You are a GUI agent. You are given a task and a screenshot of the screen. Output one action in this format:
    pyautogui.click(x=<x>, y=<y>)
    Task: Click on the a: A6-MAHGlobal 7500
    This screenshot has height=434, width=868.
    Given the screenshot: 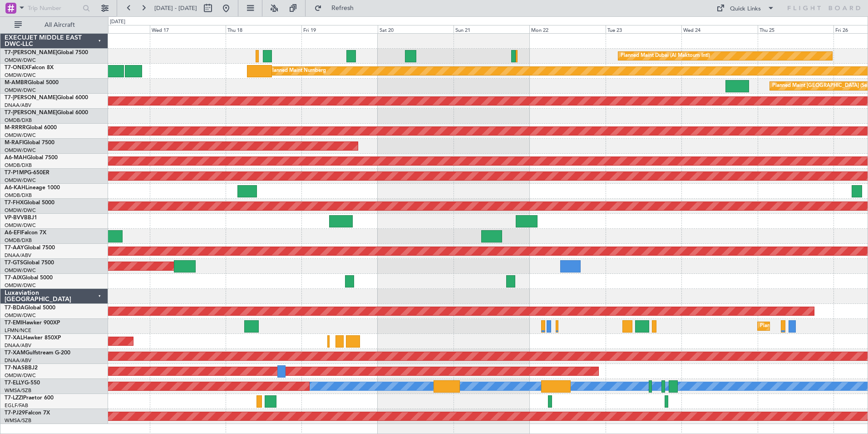 What is the action you would take?
    pyautogui.click(x=31, y=157)
    